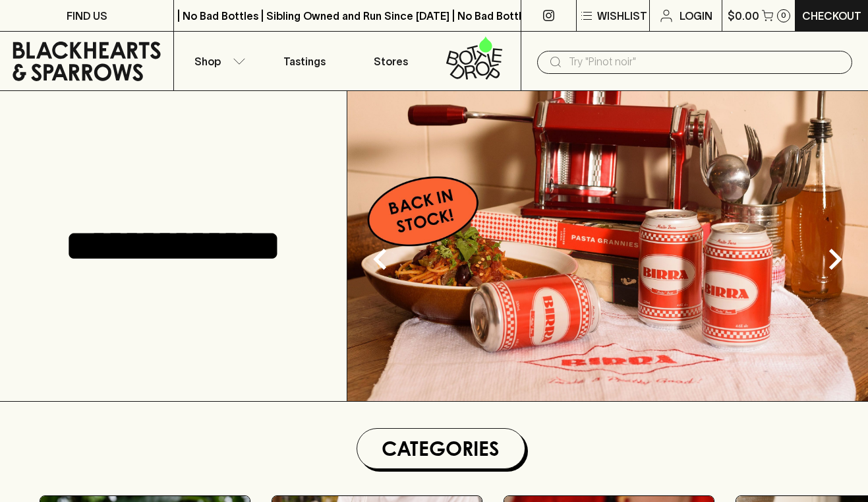 This screenshot has width=868, height=502. I want to click on p: Shop, so click(208, 62).